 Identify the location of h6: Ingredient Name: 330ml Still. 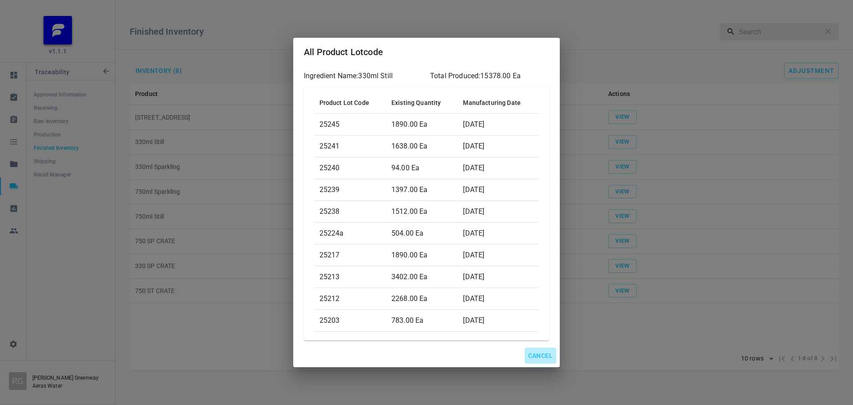
(363, 76).